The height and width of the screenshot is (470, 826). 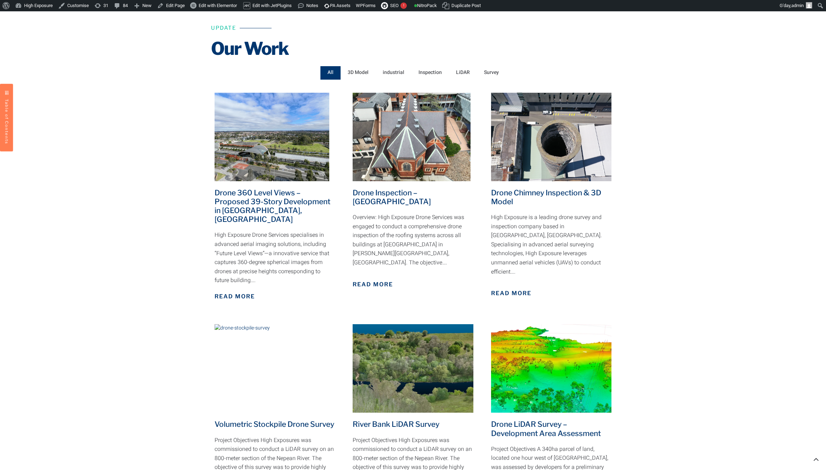 I want to click on a: Drone LiDAR Survey – Development Area Assessment, so click(x=546, y=429).